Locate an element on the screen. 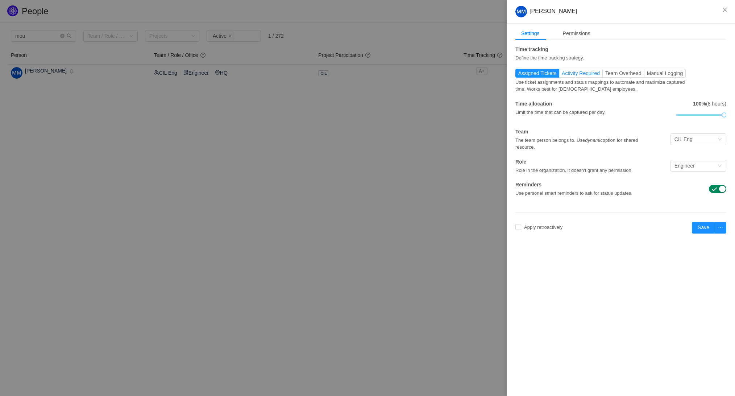 The height and width of the screenshot is (396, 735). div: The team person belongs to. Use option for shared resource. is located at coordinates (585, 143).